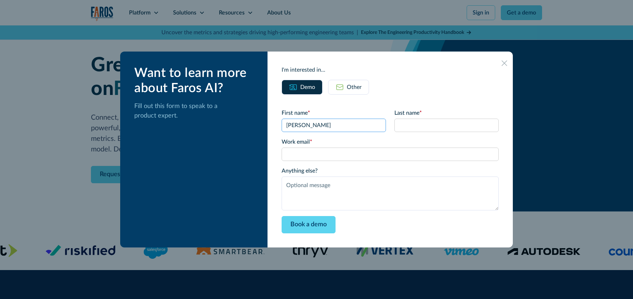 The width and height of the screenshot is (633, 299). Describe the element at coordinates (195, 81) in the screenshot. I see `div: Want to learn more about Faros AI?` at that location.